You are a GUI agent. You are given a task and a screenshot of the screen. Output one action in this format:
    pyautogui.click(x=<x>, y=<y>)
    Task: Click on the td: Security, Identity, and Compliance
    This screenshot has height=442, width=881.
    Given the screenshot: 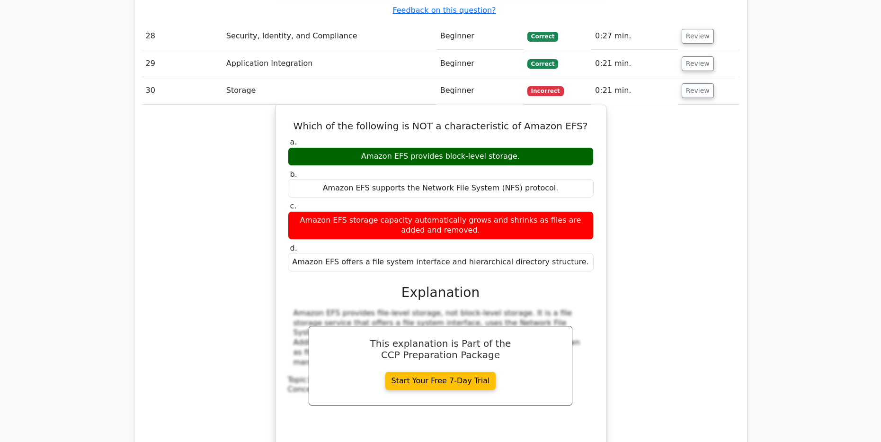 What is the action you would take?
    pyautogui.click(x=330, y=36)
    